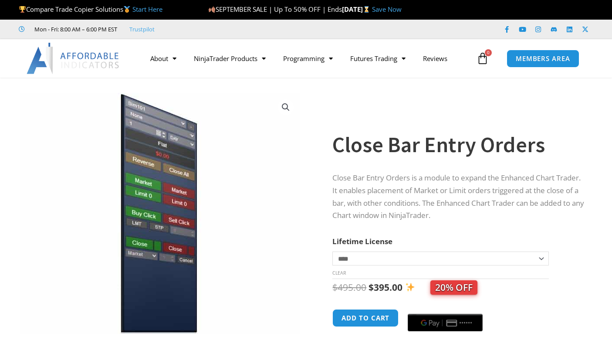  Describe the element at coordinates (73, 58) in the screenshot. I see `img: LogoAI | Affordable Indicators – NinjaTrader` at that location.